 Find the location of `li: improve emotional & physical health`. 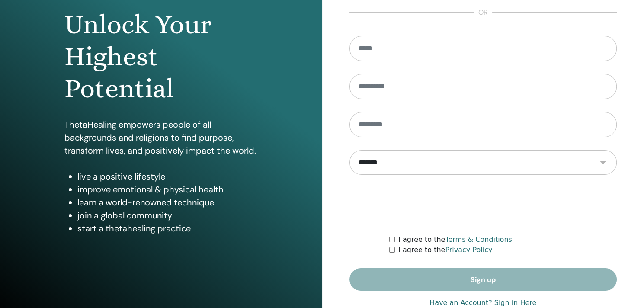

li: improve emotional & physical health is located at coordinates (167, 189).